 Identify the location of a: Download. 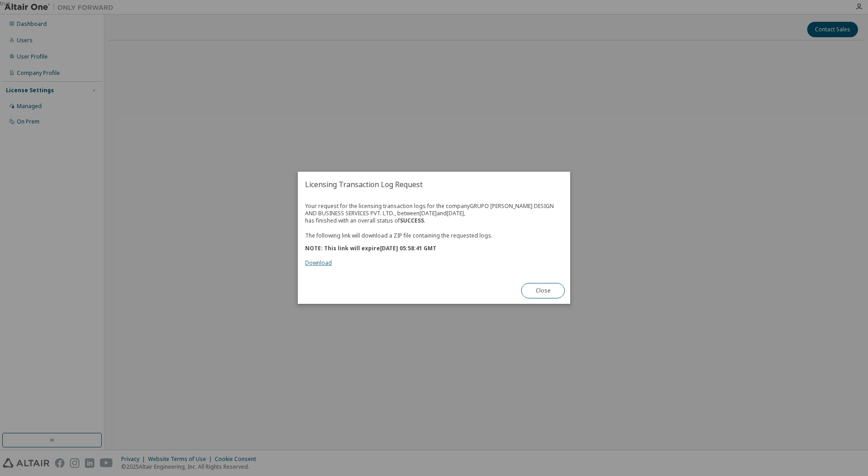
(318, 264).